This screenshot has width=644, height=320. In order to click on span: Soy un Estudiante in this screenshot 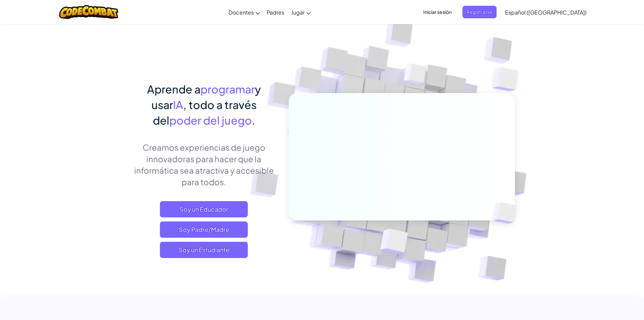, I will do `click(204, 250)`.